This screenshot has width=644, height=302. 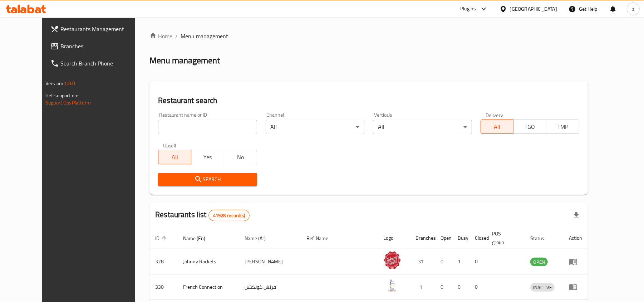 What do you see at coordinates (542, 287) in the screenshot?
I see `div: INACTIVE` at bounding box center [542, 287].